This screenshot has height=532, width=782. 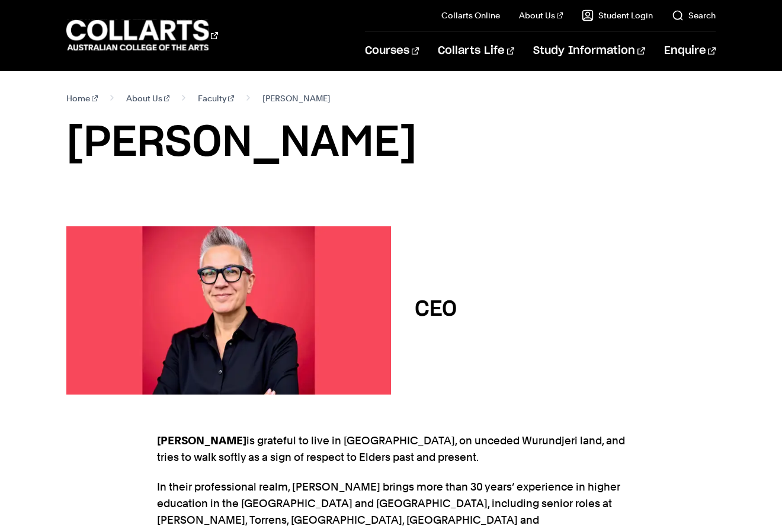 What do you see at coordinates (142, 35) in the screenshot?
I see `div: Go to homepage` at bounding box center [142, 35].